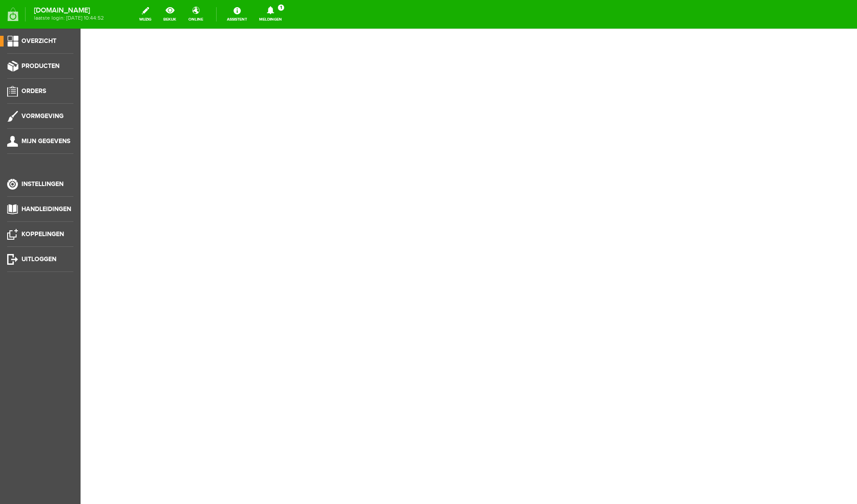 The height and width of the screenshot is (504, 857). What do you see at coordinates (40, 66) in the screenshot?
I see `span: Producten` at bounding box center [40, 66].